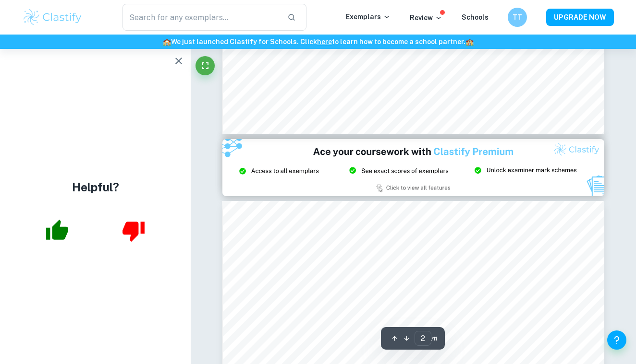  I want to click on p: Review, so click(426, 18).